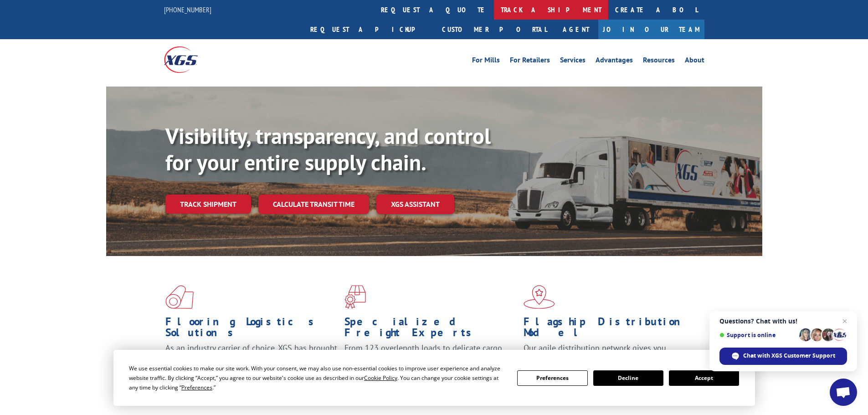 This screenshot has width=868, height=415. I want to click on a: Resources, so click(659, 62).